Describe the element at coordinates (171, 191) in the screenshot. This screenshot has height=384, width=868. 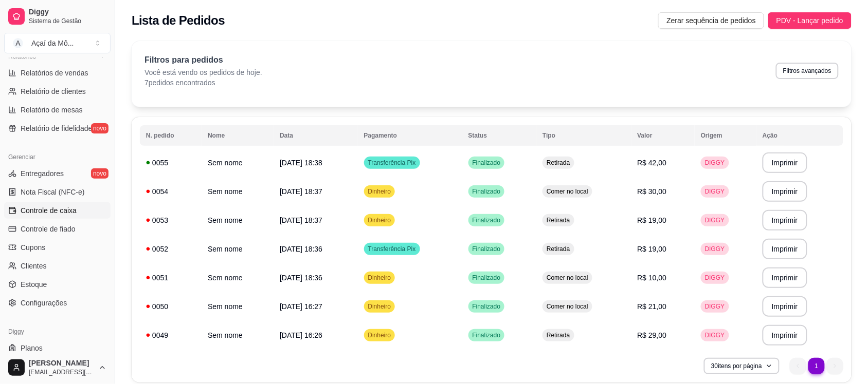
I see `div: 0054` at that location.